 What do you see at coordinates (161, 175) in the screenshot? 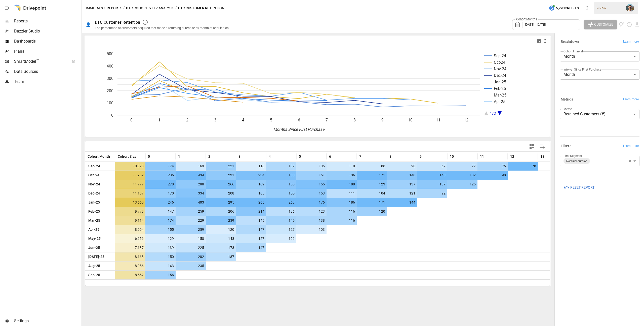
I see `span: 236` at bounding box center [161, 175].